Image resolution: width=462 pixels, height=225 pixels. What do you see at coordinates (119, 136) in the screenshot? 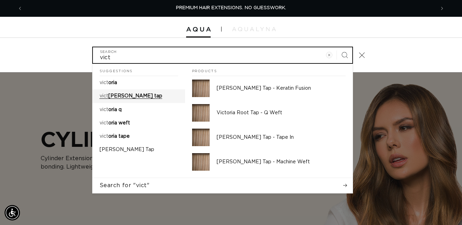
I see `span: oria tape` at bounding box center [119, 136].